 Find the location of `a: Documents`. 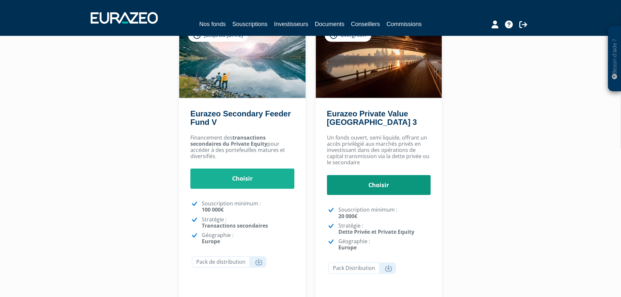

a: Documents is located at coordinates (330, 24).